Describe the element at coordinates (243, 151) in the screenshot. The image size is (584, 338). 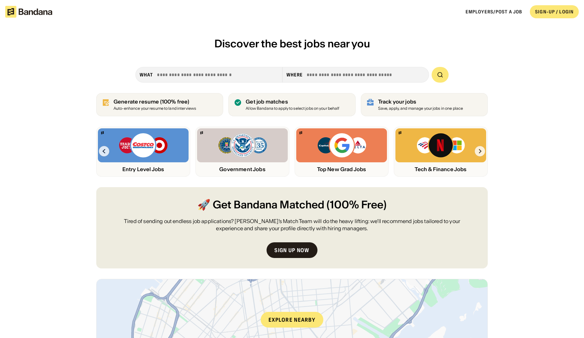
I see `a: Bandana logoFBI, DHS, MWRD logosGovernment Jobs` at that location.